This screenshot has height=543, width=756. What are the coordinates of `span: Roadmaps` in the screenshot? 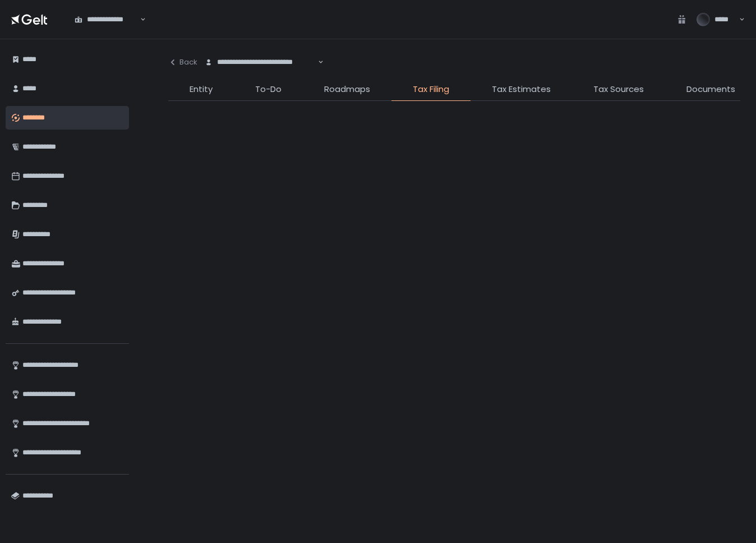 It's located at (347, 89).